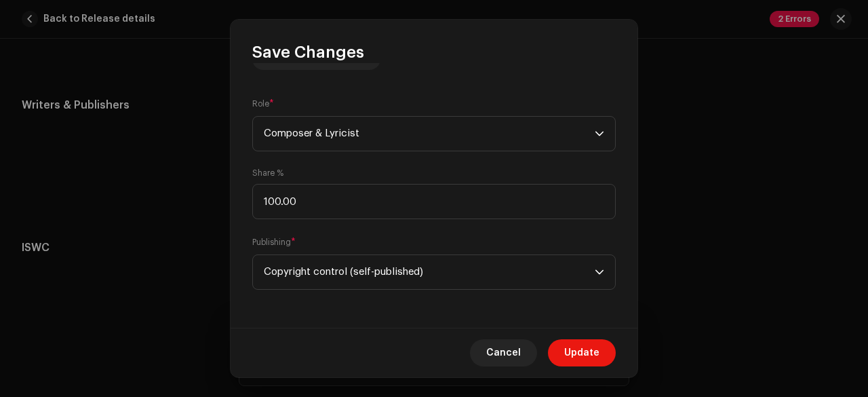 This screenshot has height=397, width=868. Describe the element at coordinates (261, 104) in the screenshot. I see `small: Role` at that location.